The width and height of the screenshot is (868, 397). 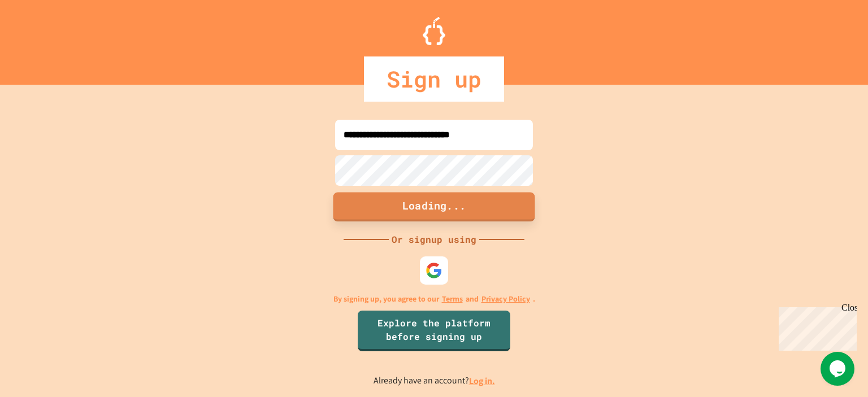 What do you see at coordinates (434, 239) in the screenshot?
I see `div: Or signup using` at bounding box center [434, 239].